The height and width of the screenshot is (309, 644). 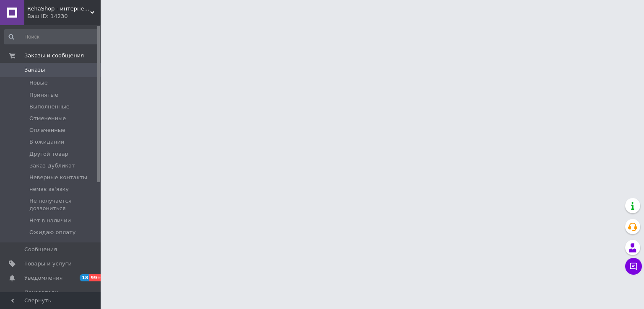 What do you see at coordinates (48, 130) in the screenshot?
I see `span: Оплаченные` at bounding box center [48, 130].